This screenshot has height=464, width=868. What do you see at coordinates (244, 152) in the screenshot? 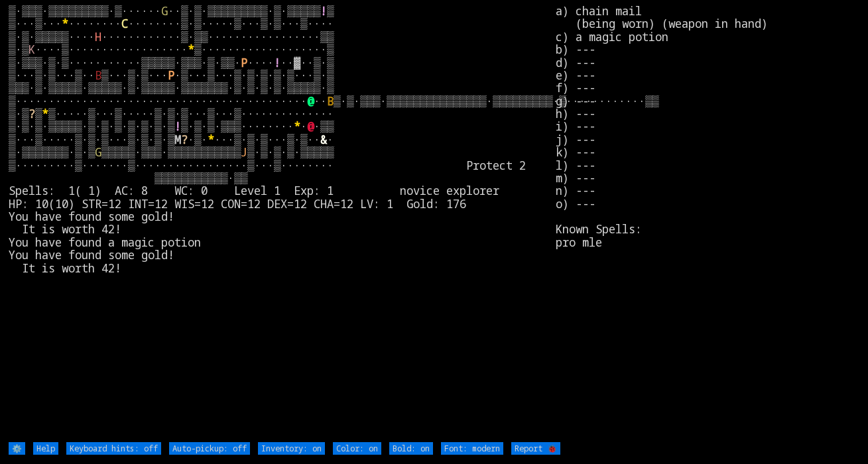
I see `font: J` at bounding box center [244, 152].